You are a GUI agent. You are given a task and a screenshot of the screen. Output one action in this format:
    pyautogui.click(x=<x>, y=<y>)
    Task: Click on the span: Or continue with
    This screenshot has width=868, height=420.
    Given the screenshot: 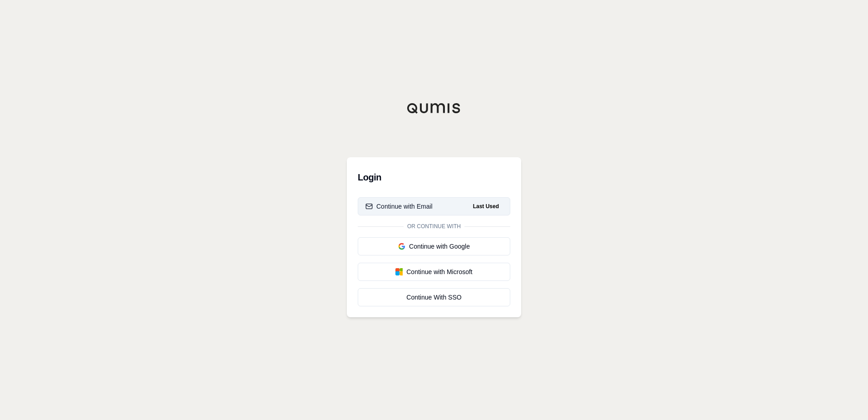 What is the action you would take?
    pyautogui.click(x=434, y=226)
    